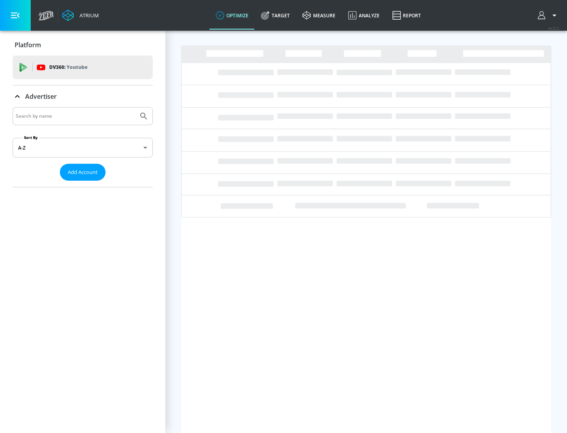 This screenshot has width=567, height=433. Describe the element at coordinates (41, 96) in the screenshot. I see `p: Advertiser` at that location.